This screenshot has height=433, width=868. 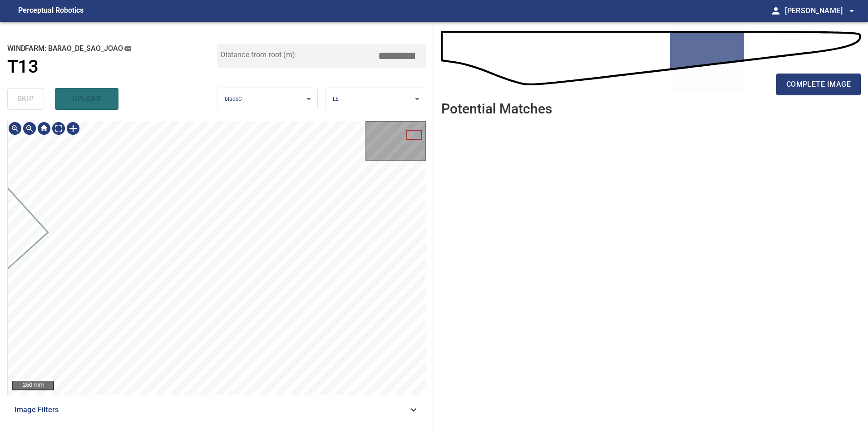 What do you see at coordinates (50, 11) in the screenshot?
I see `figcaption: Perceptual Robotics` at bounding box center [50, 11].